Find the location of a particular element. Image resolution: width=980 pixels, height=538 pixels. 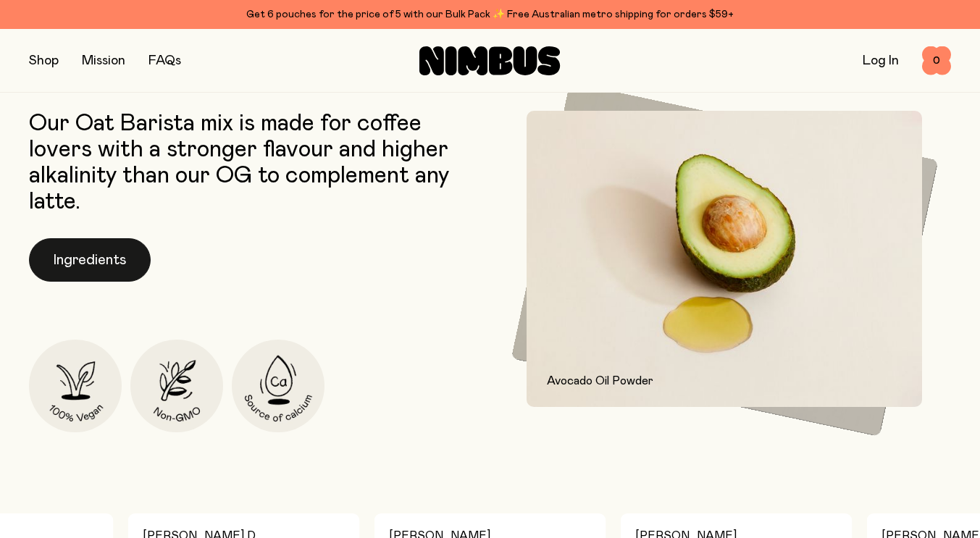

button: Ingredients is located at coordinates (90, 260).